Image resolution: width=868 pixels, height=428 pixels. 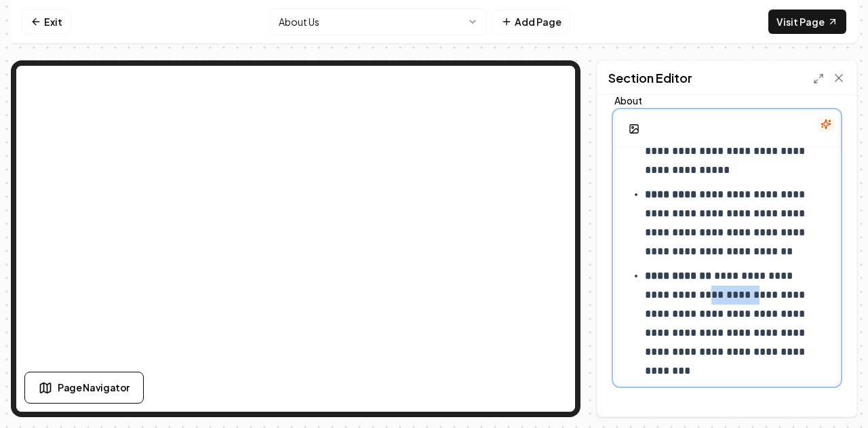 What do you see at coordinates (94, 387) in the screenshot?
I see `span: Page Navigator` at bounding box center [94, 387].